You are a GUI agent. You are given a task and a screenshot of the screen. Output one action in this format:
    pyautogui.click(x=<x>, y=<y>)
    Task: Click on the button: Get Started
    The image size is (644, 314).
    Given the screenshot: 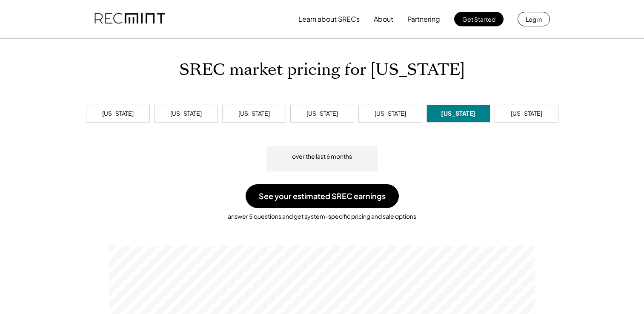 What is the action you would take?
    pyautogui.click(x=479, y=19)
    